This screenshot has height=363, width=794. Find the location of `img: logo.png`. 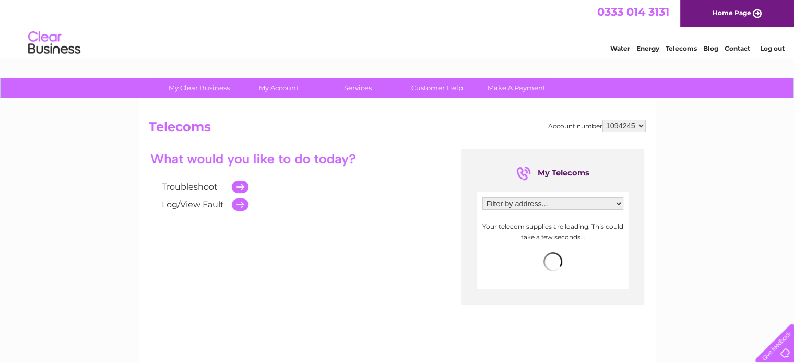

img: logo.png is located at coordinates (54, 43).